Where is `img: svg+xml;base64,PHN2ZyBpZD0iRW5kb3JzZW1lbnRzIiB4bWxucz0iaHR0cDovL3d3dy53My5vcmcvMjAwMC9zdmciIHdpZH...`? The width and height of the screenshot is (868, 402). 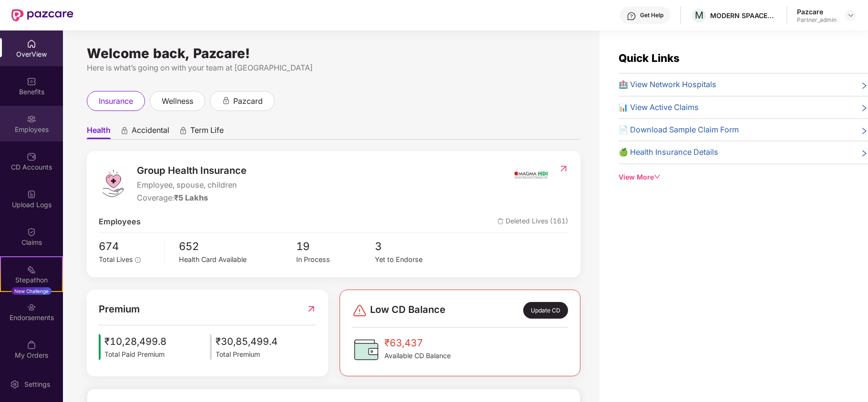
img: svg+xml;base64,PHN2ZyBpZD0iRW5kb3JzZW1lbnRzIiB4bWxucz0iaHR0cDovL3d3dy53My5vcmcvMjAwMC9zdmciIHdpZH... is located at coordinates (32, 308).